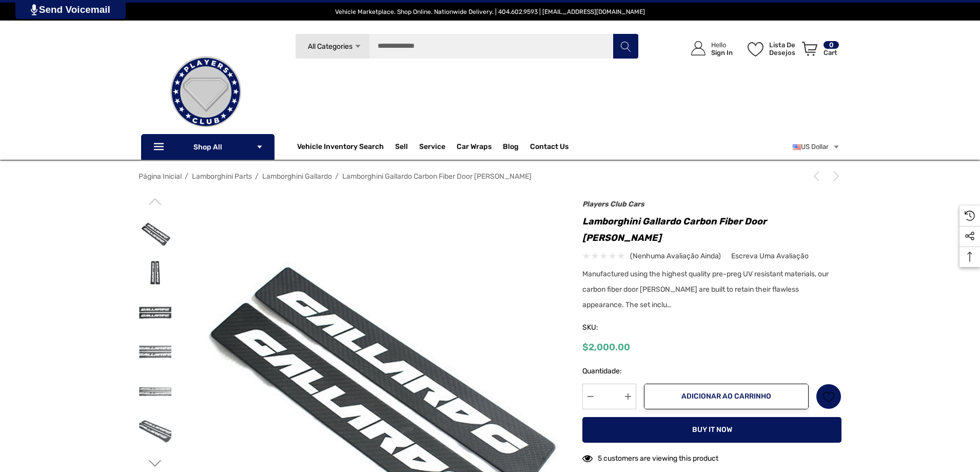 The image size is (980, 472). Describe the element at coordinates (970, 257) in the screenshot. I see `svg: Top` at that location.